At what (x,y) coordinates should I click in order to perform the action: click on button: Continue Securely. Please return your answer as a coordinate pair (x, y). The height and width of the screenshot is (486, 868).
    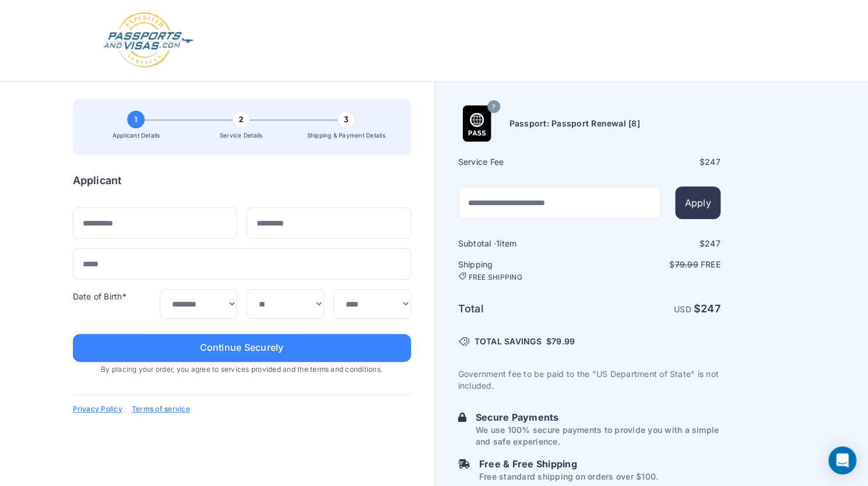
    Looking at the image, I should click on (242, 348).